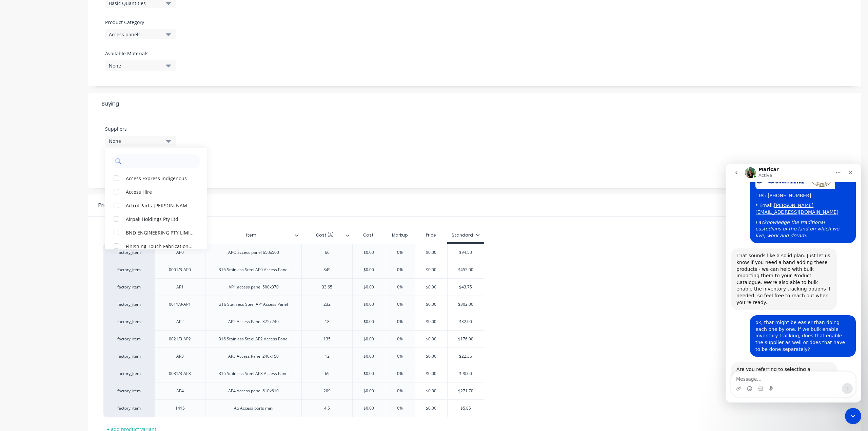 Image resolution: width=868 pixels, height=431 pixels. I want to click on div: 135, so click(327, 339).